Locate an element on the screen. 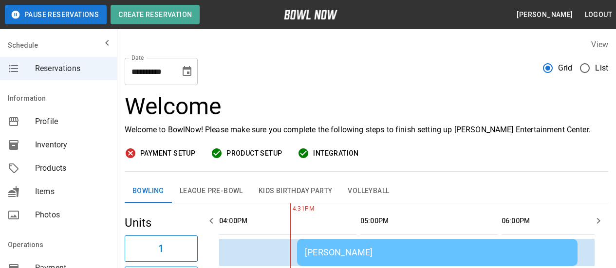 The height and width of the screenshot is (268, 616). button: Choose date, selected date is Sep 6, 2025 is located at coordinates (187, 72).